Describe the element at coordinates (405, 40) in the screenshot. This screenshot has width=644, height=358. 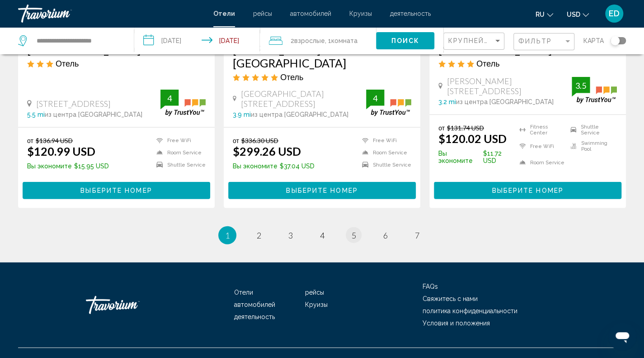
I see `button: Поиск` at that location.